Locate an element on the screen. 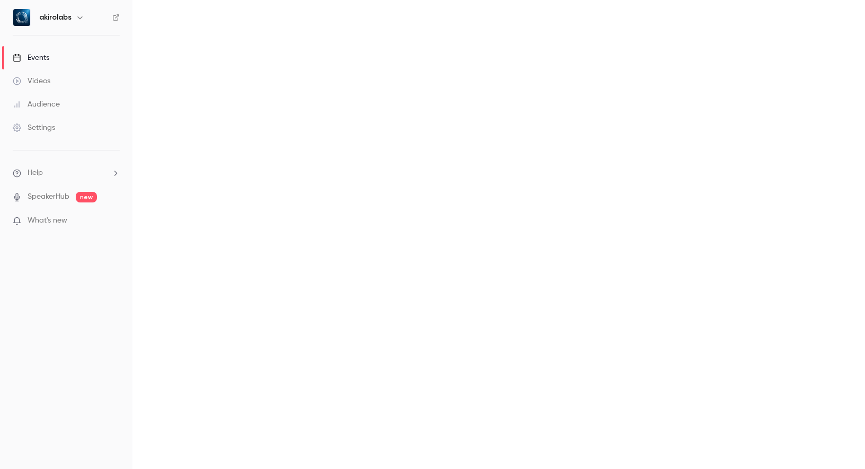 The width and height of the screenshot is (865, 469). a: SpeakerHub is located at coordinates (48, 197).